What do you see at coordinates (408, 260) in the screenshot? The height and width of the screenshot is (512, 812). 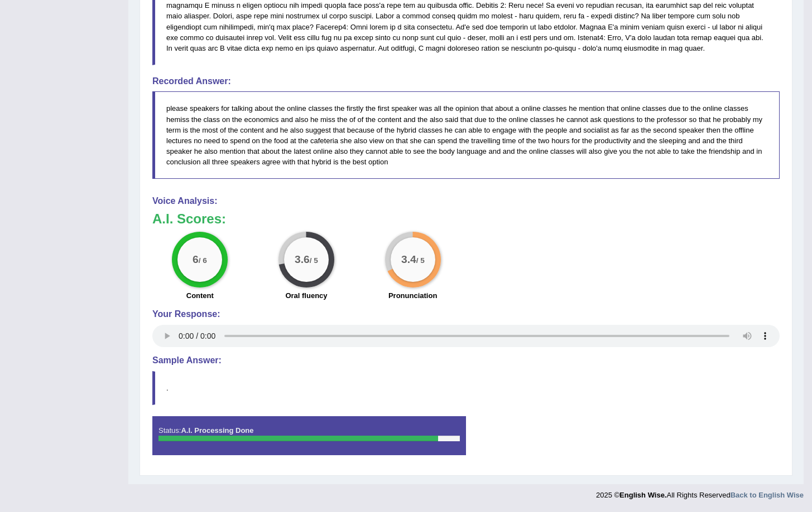 I see `big: 3.4` at bounding box center [408, 260].